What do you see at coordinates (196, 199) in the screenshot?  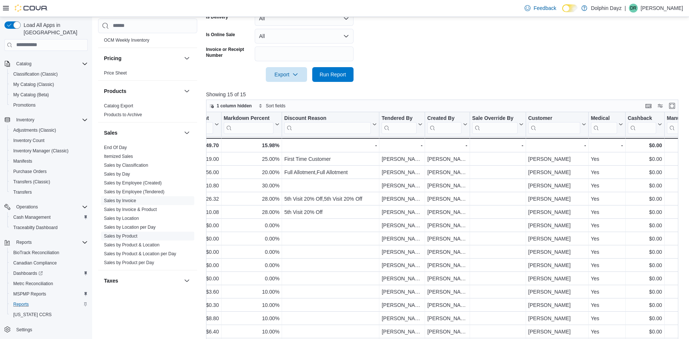 I see `div: -$26.32` at bounding box center [196, 199].